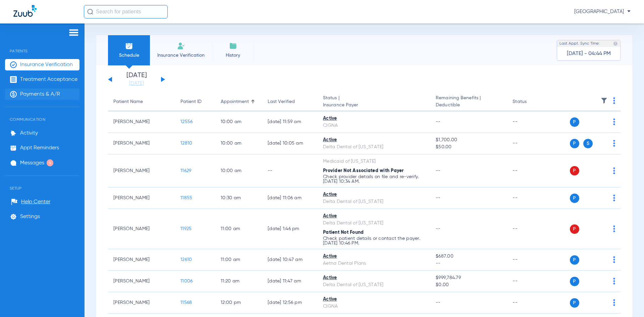  I want to click on span: $50.00, so click(469, 147).